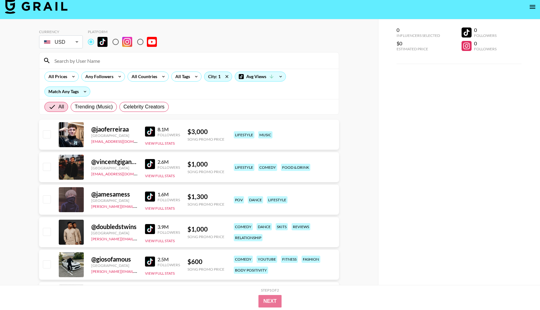 The height and width of the screenshot is (310, 540). I want to click on button: open drawer, so click(533, 7).